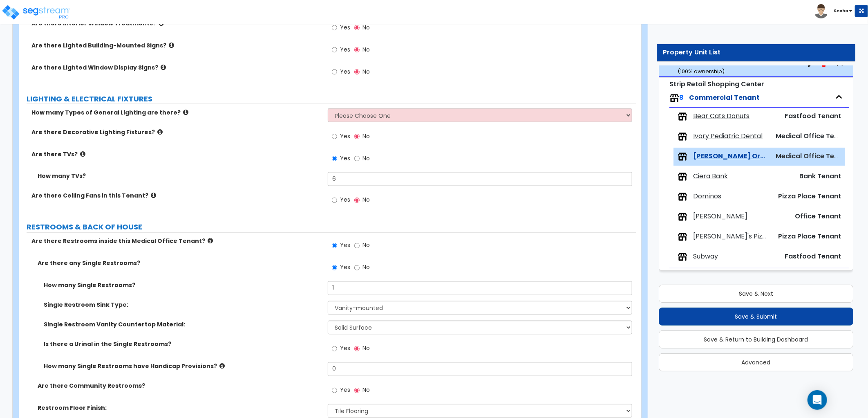 The width and height of the screenshot is (868, 418). I want to click on span: Ciera Bank, so click(711, 176).